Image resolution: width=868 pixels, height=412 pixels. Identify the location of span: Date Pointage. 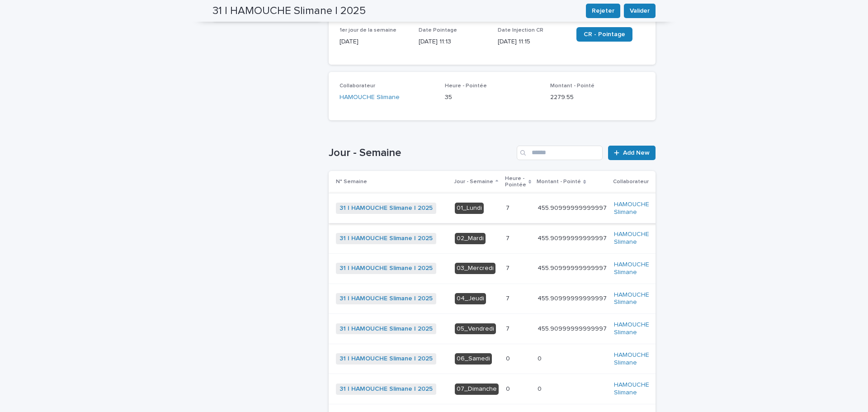
(437, 30).